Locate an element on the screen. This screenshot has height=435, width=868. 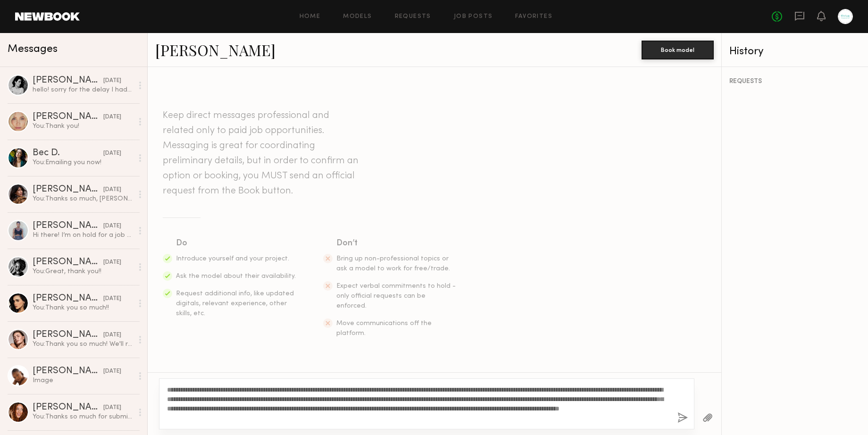
div: Don’t is located at coordinates (397, 243).